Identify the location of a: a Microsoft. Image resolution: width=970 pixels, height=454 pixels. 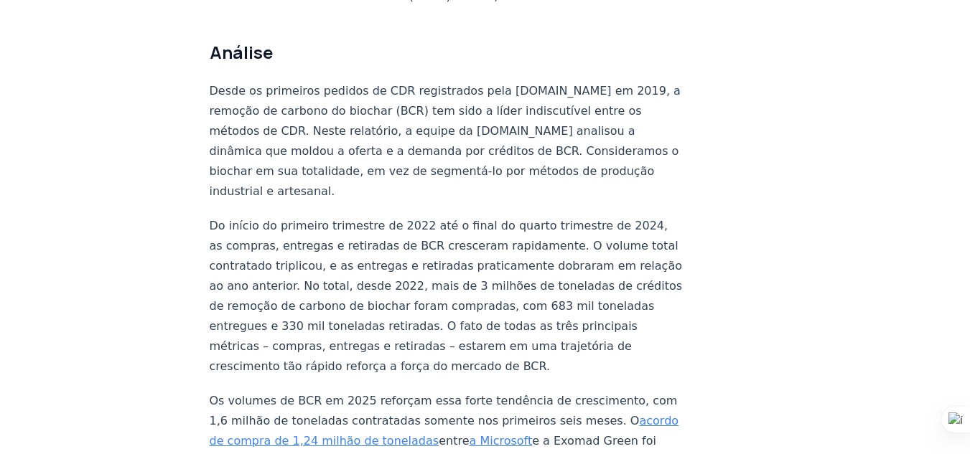
(500, 441).